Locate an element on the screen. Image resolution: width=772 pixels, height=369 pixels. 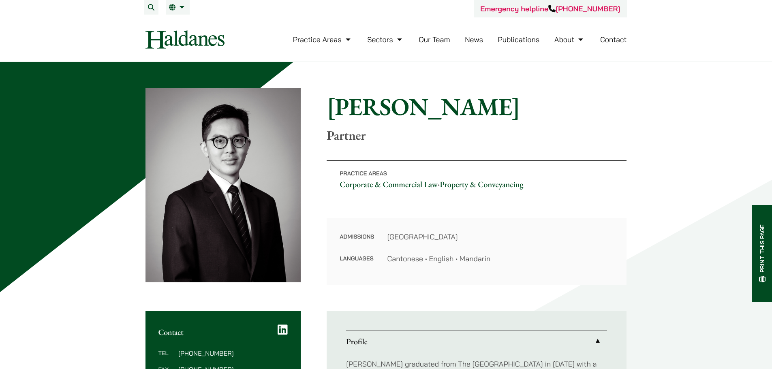
dt: Languages is located at coordinates (357, 259).